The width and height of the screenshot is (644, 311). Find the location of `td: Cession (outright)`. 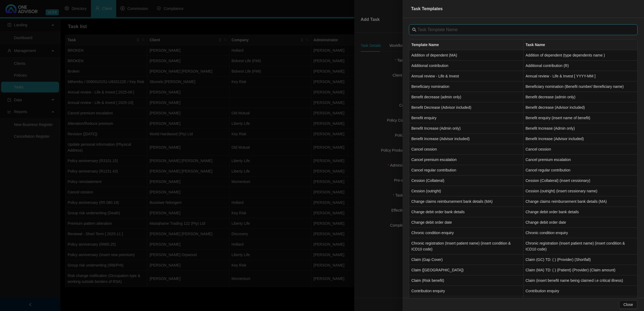

td: Cession (outright) is located at coordinates (466, 191).